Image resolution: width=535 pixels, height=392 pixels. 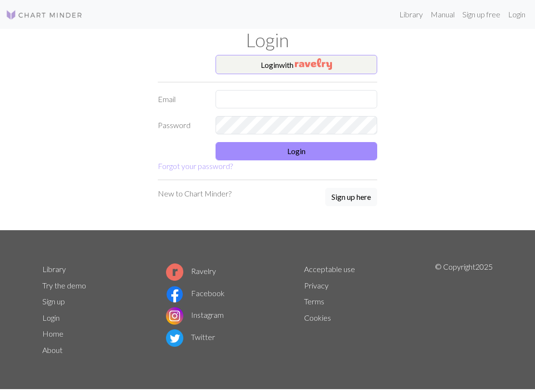 What do you see at coordinates (175, 338) in the screenshot?
I see `img: Twitter logo` at bounding box center [175, 338].